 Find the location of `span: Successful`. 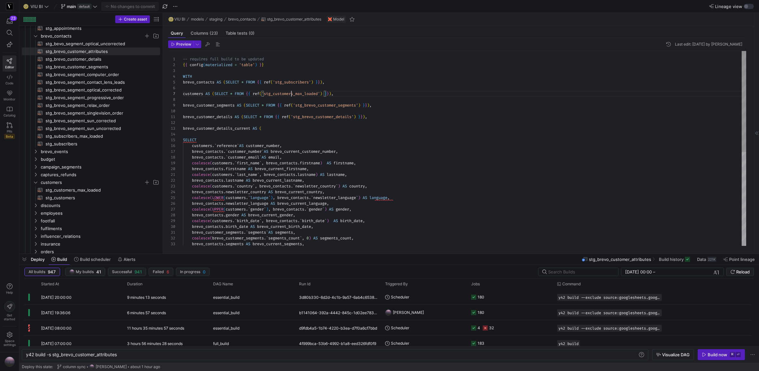

span: Successful is located at coordinates (122, 272).